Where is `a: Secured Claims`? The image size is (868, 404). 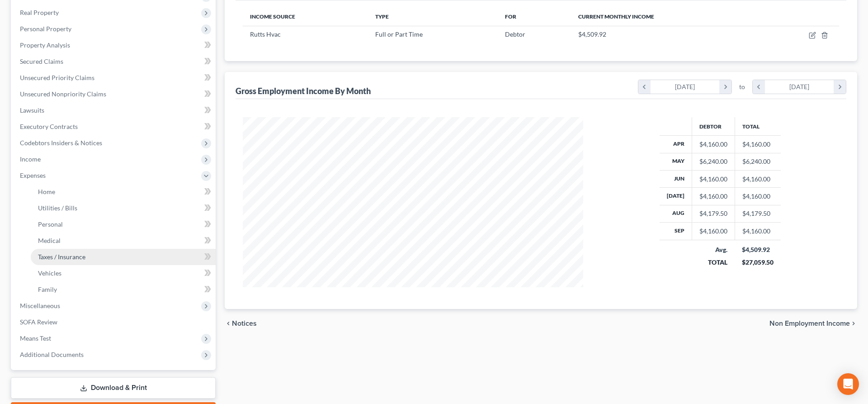 a: Secured Claims is located at coordinates (114, 62).